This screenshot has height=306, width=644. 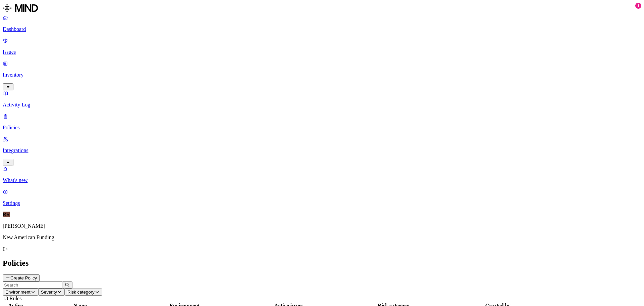 What do you see at coordinates (322, 180) in the screenshot?
I see `p: What's new` at bounding box center [322, 180].